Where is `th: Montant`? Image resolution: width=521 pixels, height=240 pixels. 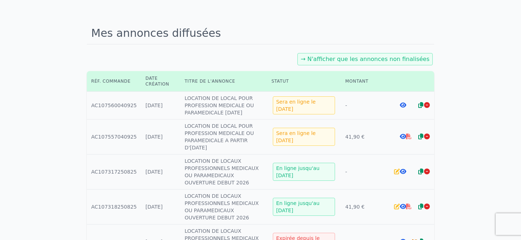
th: Montant is located at coordinates (365, 81).